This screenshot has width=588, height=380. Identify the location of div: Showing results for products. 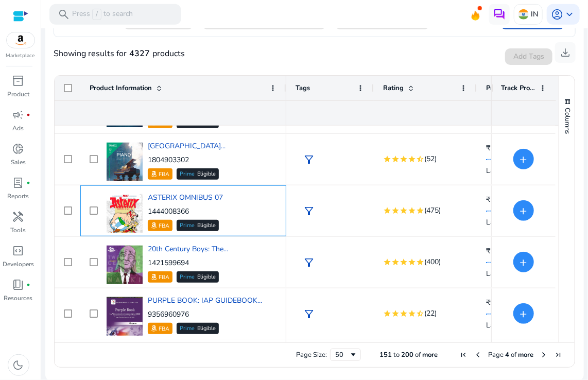
(119, 54).